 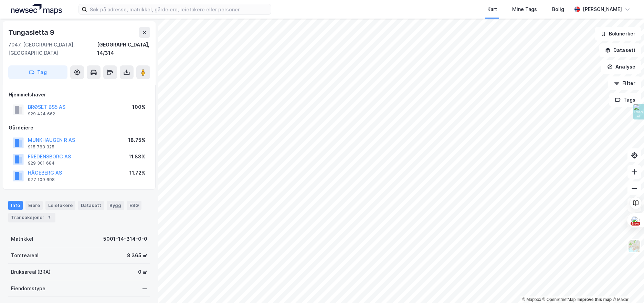 I want to click on div: Info, so click(x=16, y=205).